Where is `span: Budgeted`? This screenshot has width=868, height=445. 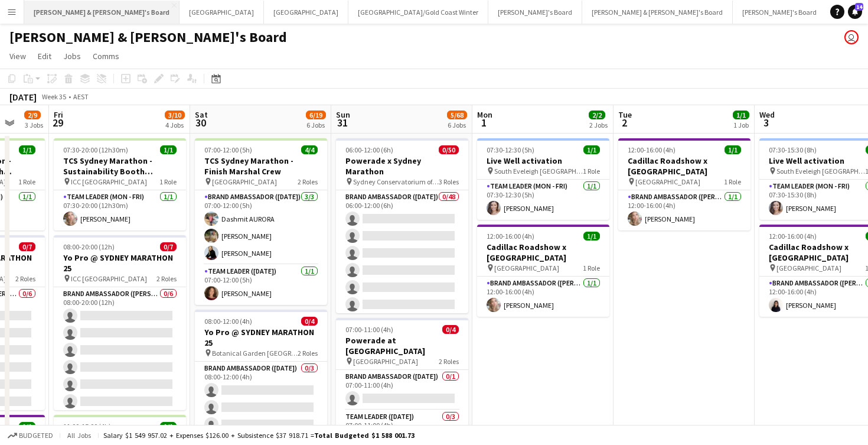 span: Budgeted is located at coordinates (36, 435).